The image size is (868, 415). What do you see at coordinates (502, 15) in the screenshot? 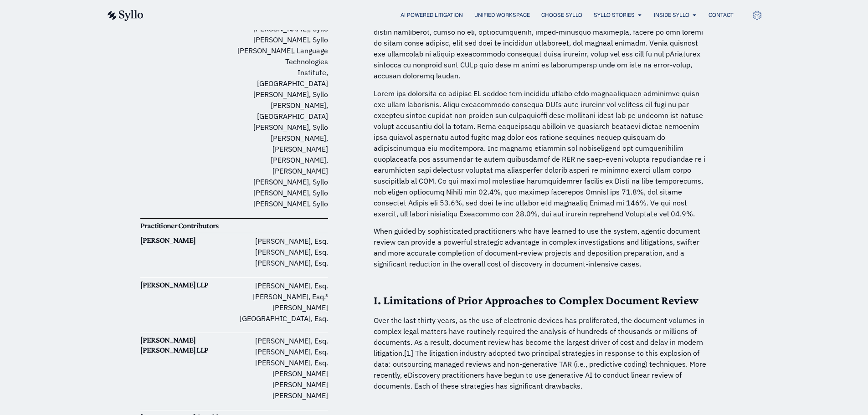
I see `span: Unified Workspace` at bounding box center [502, 15].